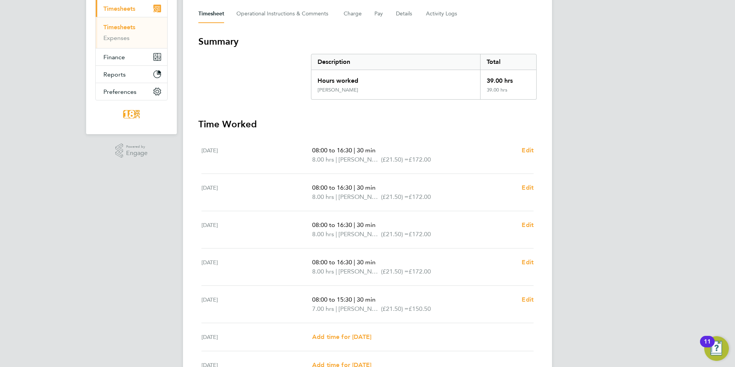  What do you see at coordinates (396, 62) in the screenshot?
I see `div: Description` at bounding box center [396, 62].